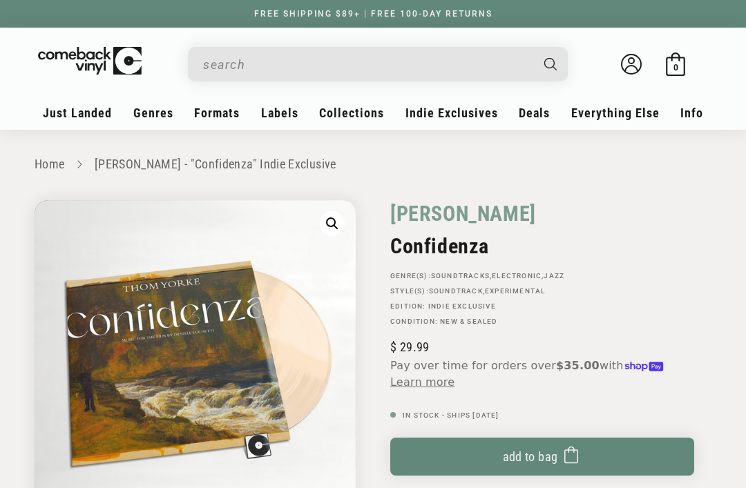  What do you see at coordinates (615, 113) in the screenshot?
I see `span: Everything Else` at bounding box center [615, 113].